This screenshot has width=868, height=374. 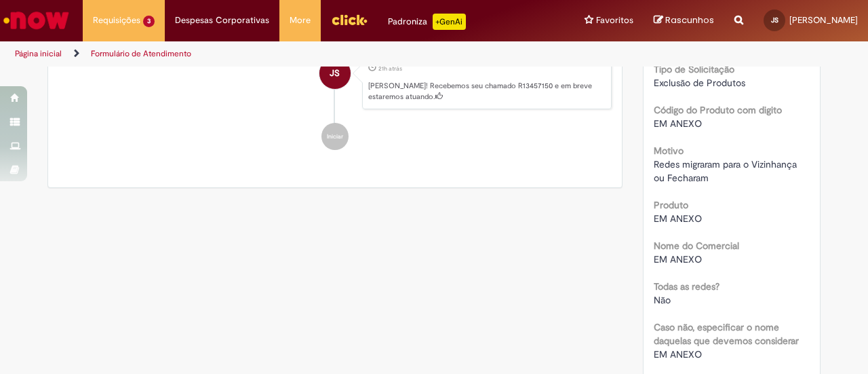 I want to click on b: Nome do Comercial, so click(x=697, y=246).